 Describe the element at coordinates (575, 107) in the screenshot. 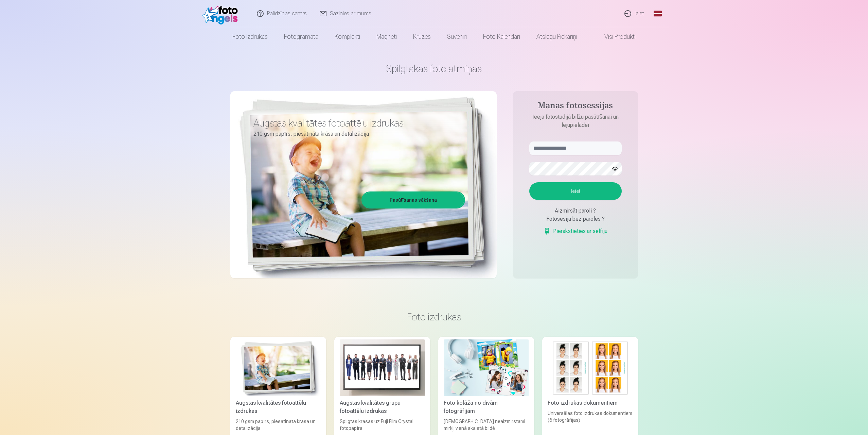

I see `h4: Manas fotosessijas` at that location.